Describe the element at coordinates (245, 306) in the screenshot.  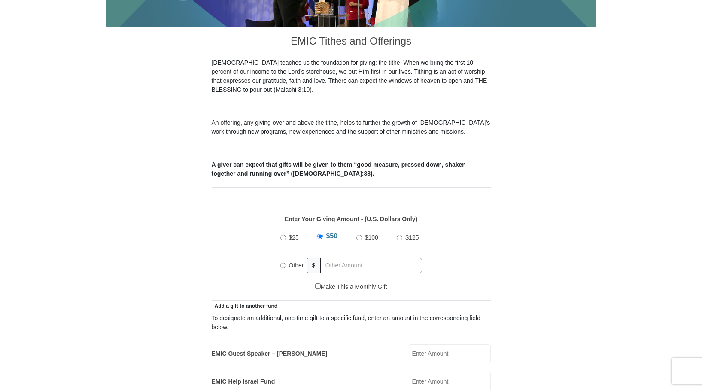
I see `span: Add a gift to another fund` at that location.